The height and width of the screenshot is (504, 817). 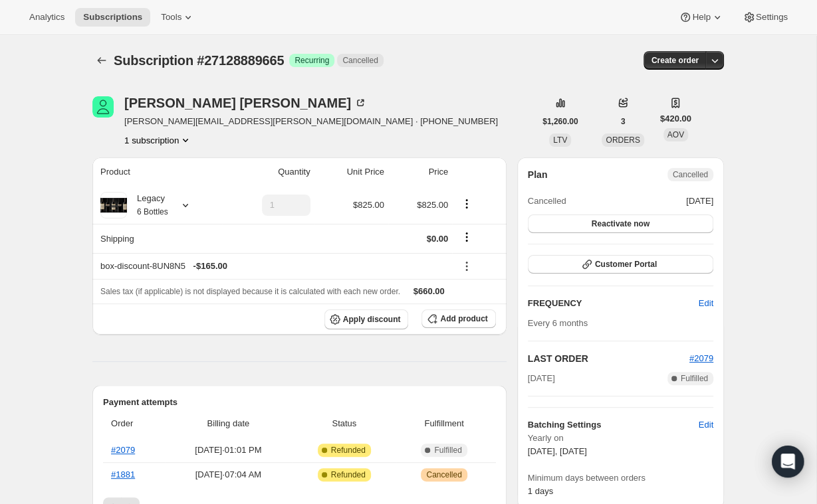 What do you see at coordinates (559, 121) in the screenshot?
I see `span: $1,260.00` at bounding box center [559, 121].